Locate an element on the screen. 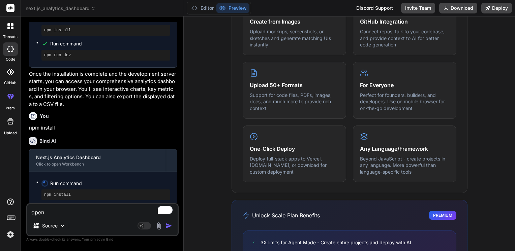  img: settings is located at coordinates (10, 235).